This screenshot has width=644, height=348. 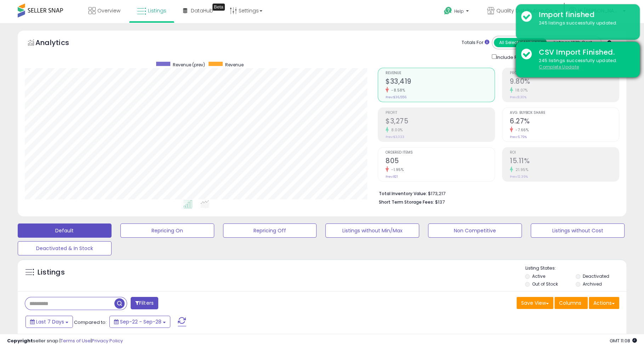 What do you see at coordinates (564, 82) in the screenshot?
I see `h2: 9.80%` at bounding box center [564, 82].